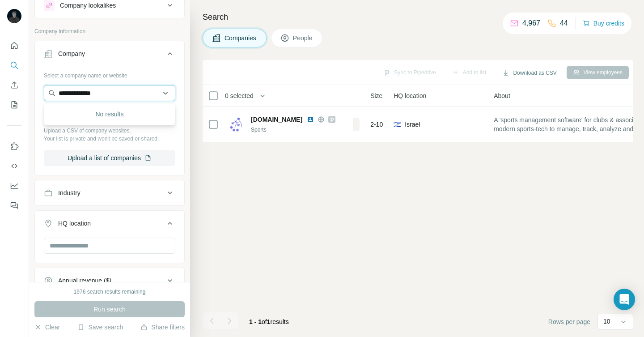  What do you see at coordinates (70, 193) in the screenshot?
I see `div: Industry` at bounding box center [70, 193].